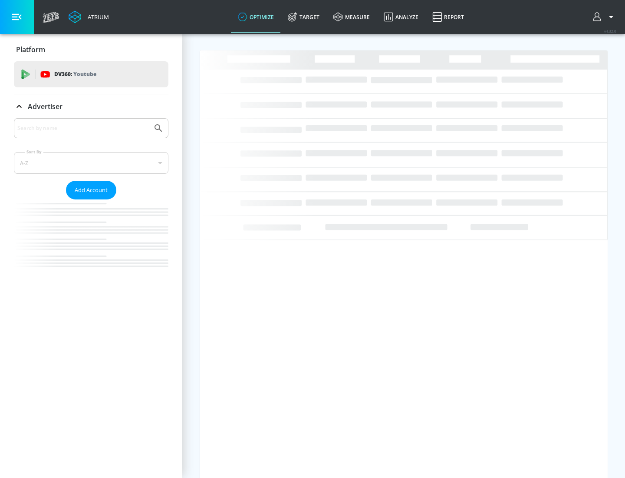  Describe the element at coordinates (30, 50) in the screenshot. I see `p: Platform` at that location.